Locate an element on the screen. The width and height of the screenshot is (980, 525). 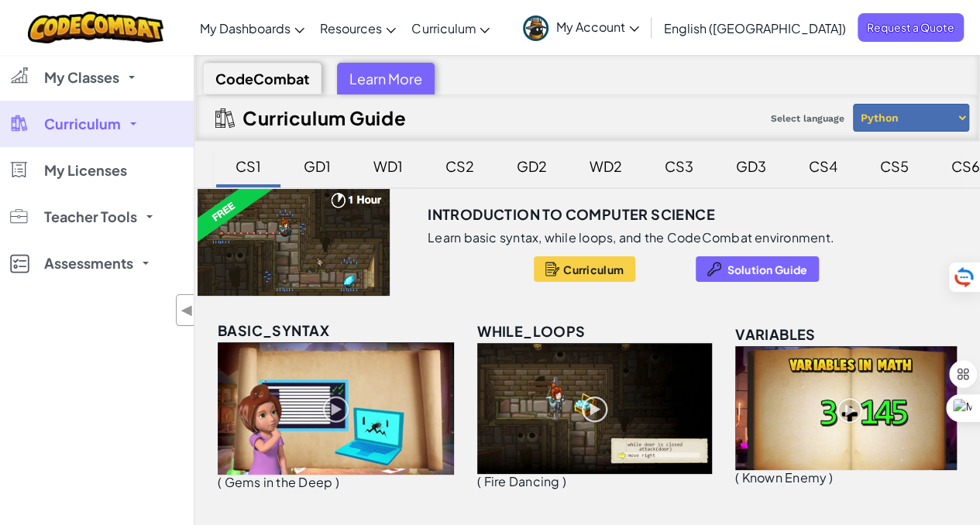
div: CS5 is located at coordinates (894, 166).